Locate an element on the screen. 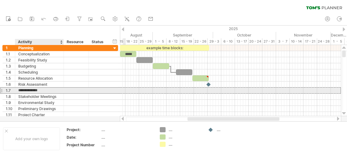 This screenshot has height=156, width=347. div: 1.10 is located at coordinates (10, 109).